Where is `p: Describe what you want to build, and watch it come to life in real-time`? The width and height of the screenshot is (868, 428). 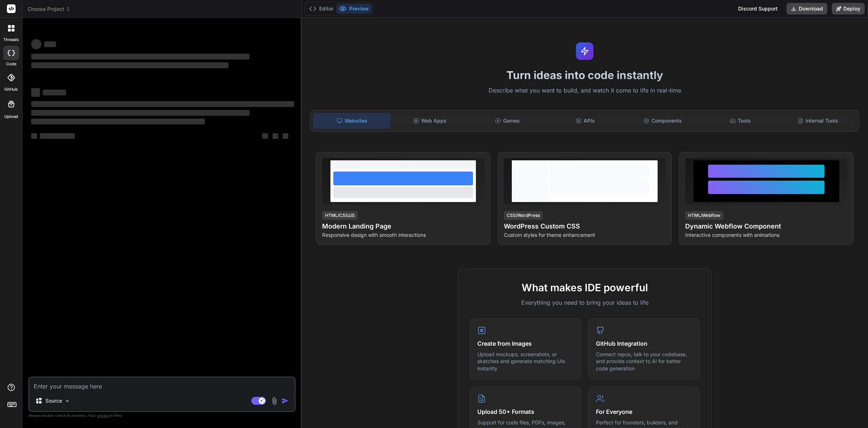 p: Describe what you want to build, and watch it come to life in real-time is located at coordinates (585, 91).